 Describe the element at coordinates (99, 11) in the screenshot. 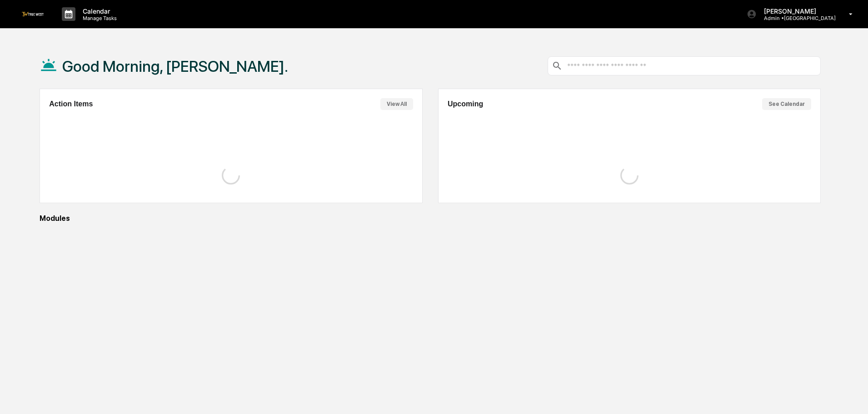

I see `p: Calendar` at that location.